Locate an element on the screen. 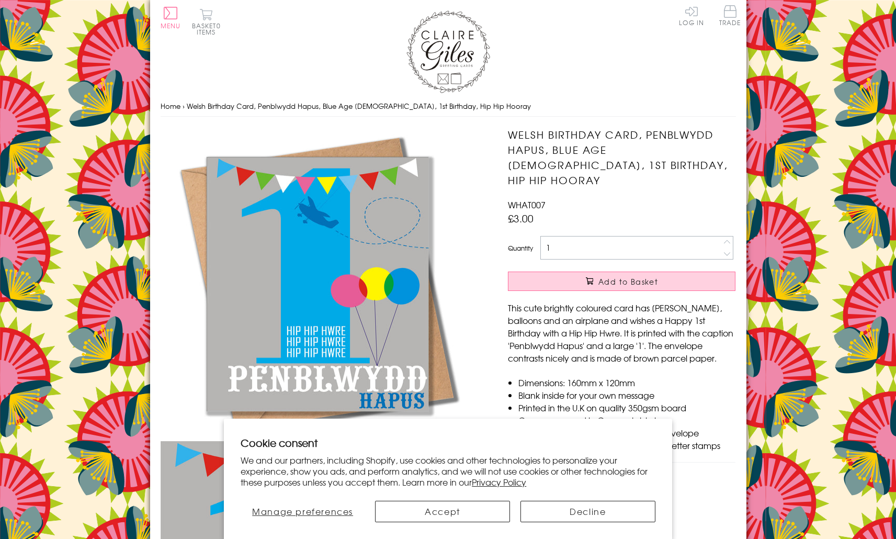 The height and width of the screenshot is (539, 896). a: Home is located at coordinates (170, 106).